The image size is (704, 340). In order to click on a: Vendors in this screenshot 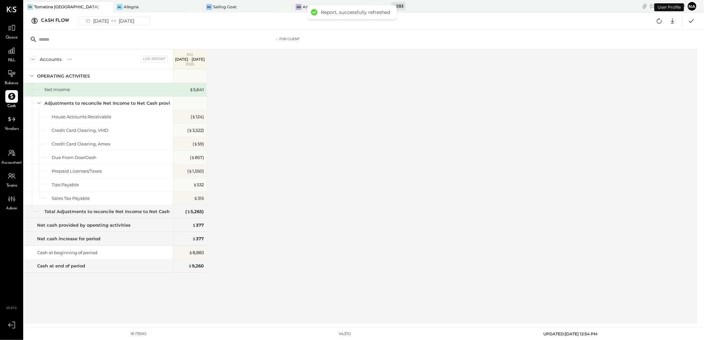, I will do `click(12, 123)`.